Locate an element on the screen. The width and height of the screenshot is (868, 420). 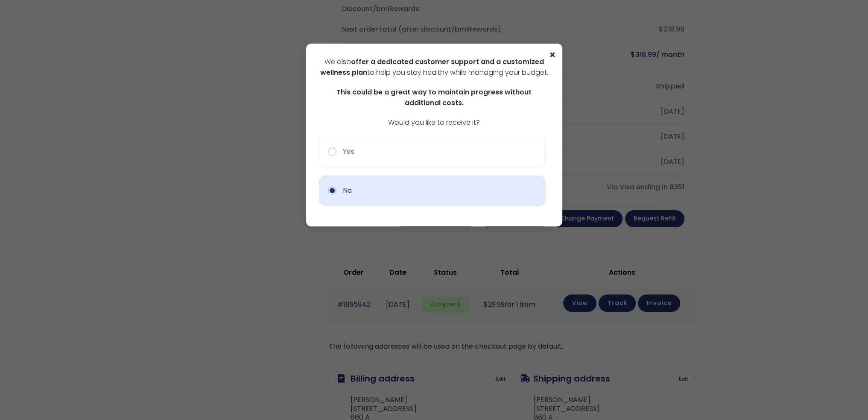
span: offer a dedicated customer support and a customized wellness plan is located at coordinates (432, 67).